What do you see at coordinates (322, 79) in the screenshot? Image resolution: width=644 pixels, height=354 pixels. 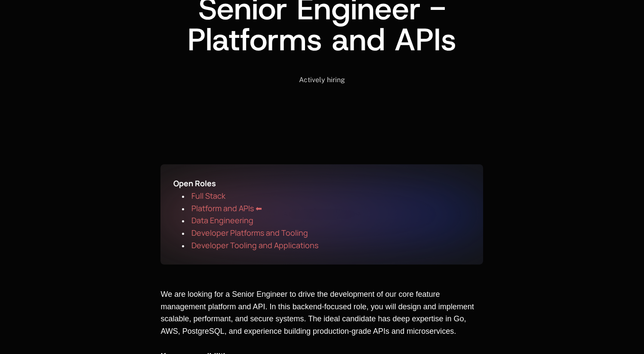 I see `span: Actively hiring` at bounding box center [322, 79].